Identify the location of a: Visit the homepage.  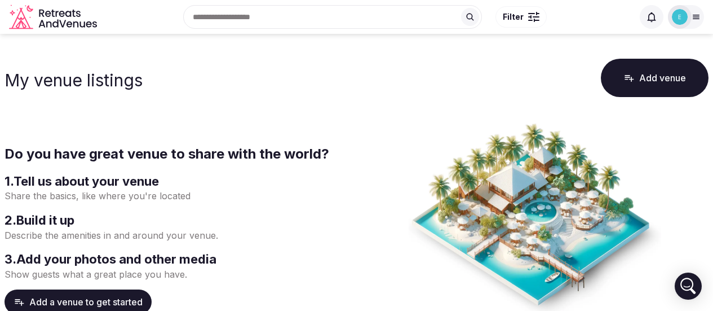
(54, 17).